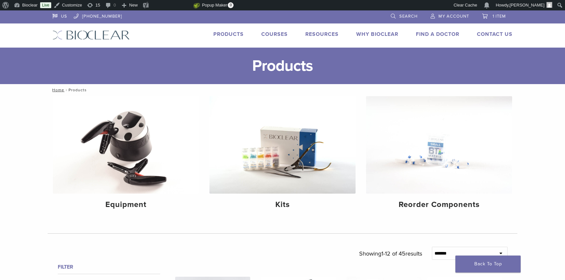 This screenshot has height=280, width=565. Describe the element at coordinates (60, 15) in the screenshot. I see `a: US` at that location.